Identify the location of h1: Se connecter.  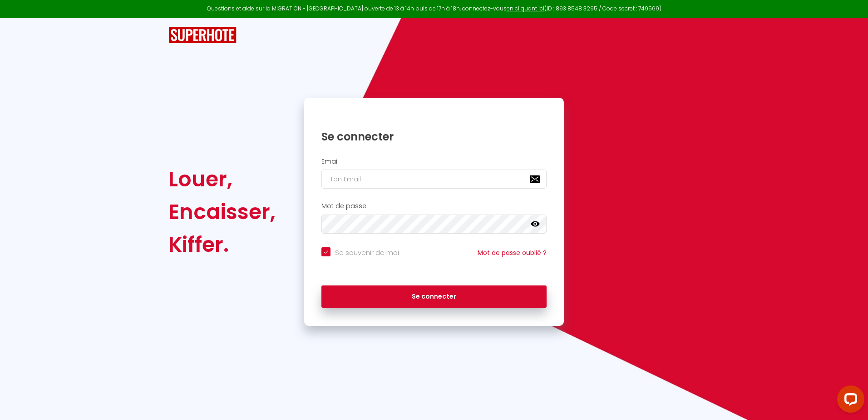
(434, 136).